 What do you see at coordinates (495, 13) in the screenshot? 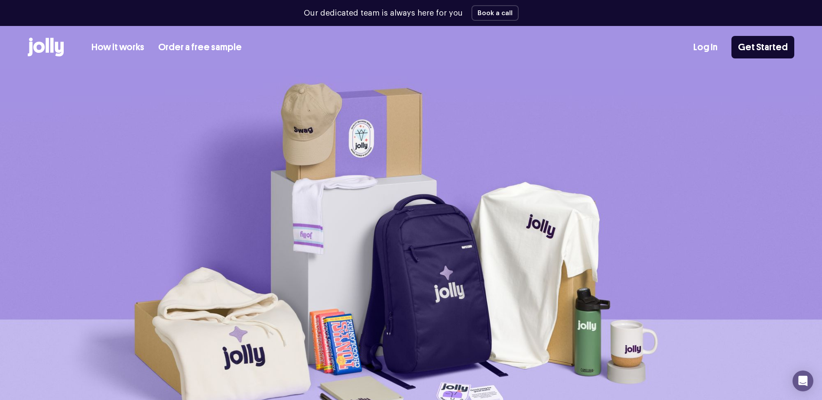
I see `button: Book a call` at bounding box center [495, 13].